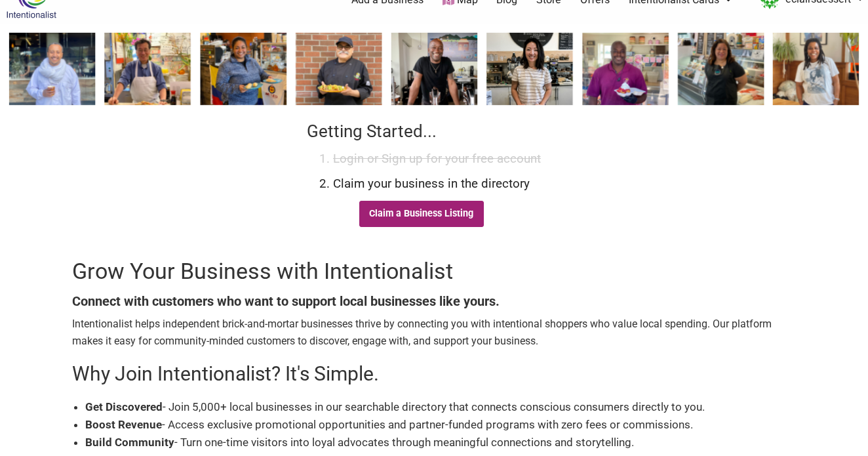 This screenshot has height=456, width=868. What do you see at coordinates (434, 374) in the screenshot?
I see `h2: Why Join Intentionalist? It's Simple.` at bounding box center [434, 374].